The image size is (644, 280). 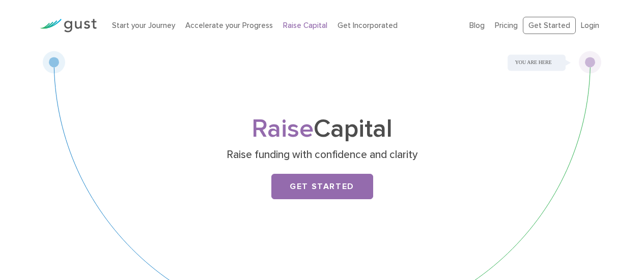 What do you see at coordinates (68, 25) in the screenshot?
I see `img: Gust Logo` at bounding box center [68, 25].